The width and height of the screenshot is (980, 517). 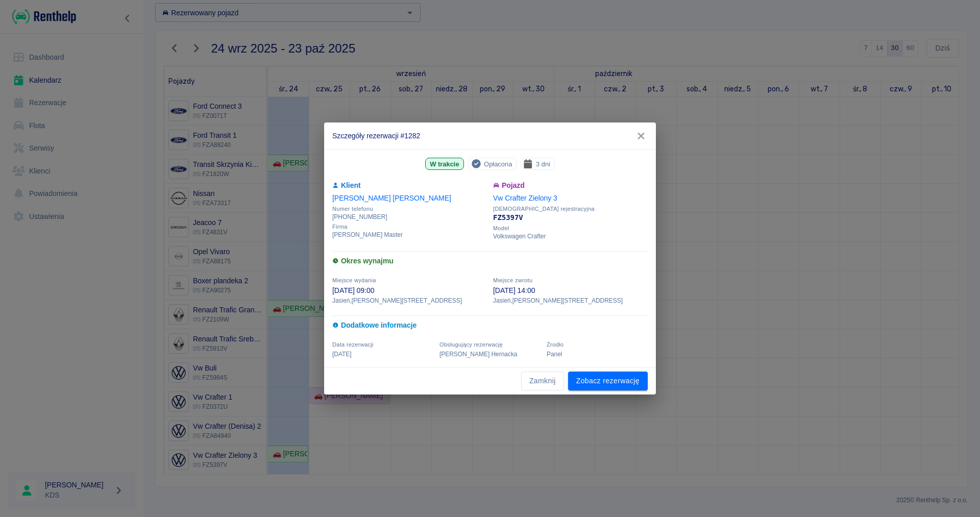 I want to click on h6: Okres wynajmu, so click(x=490, y=261).